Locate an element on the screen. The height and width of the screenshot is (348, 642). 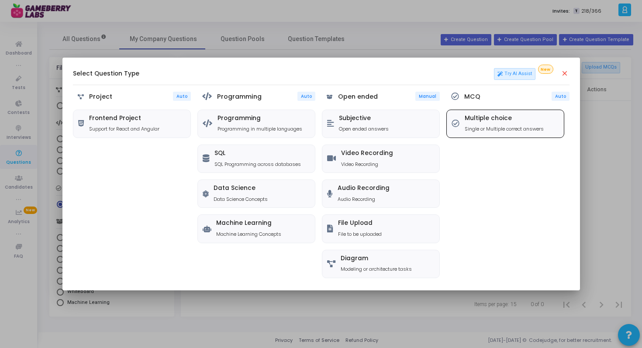
p: Support for React and Angular is located at coordinates (124, 129).